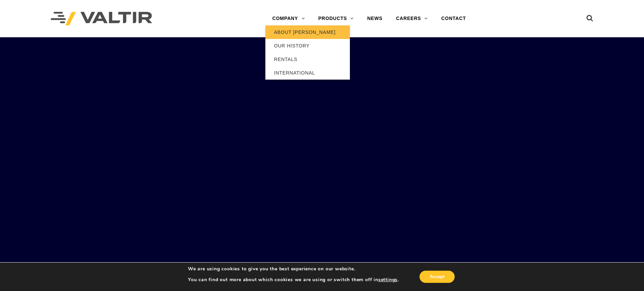  What do you see at coordinates (375, 19) in the screenshot?
I see `a: NEWS` at bounding box center [375, 19].